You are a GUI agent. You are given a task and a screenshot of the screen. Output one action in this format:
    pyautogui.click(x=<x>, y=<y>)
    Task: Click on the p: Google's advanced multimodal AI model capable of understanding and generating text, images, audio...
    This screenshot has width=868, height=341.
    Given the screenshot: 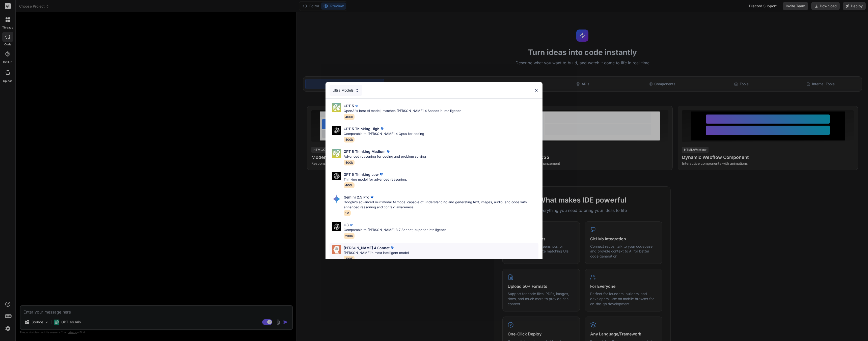 What is the action you would take?
    pyautogui.click(x=441, y=205)
    